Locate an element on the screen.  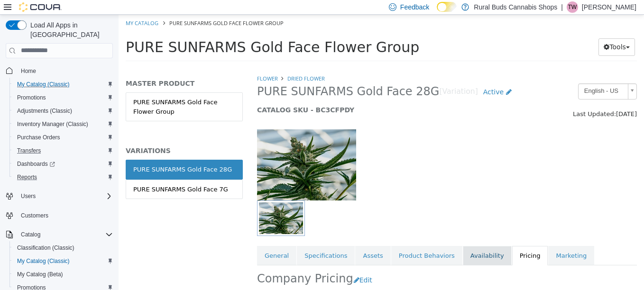
a: Availability is located at coordinates (369, 242).